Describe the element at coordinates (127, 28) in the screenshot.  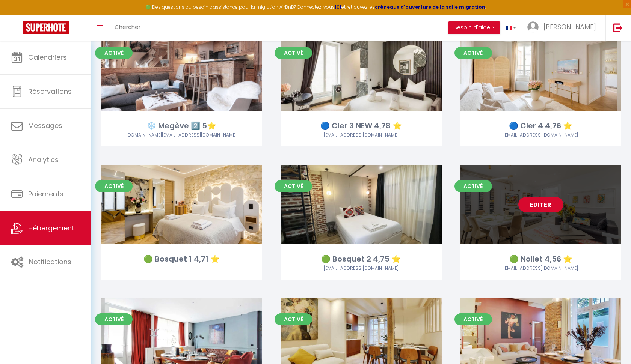
I see `a: Chercher` at that location.